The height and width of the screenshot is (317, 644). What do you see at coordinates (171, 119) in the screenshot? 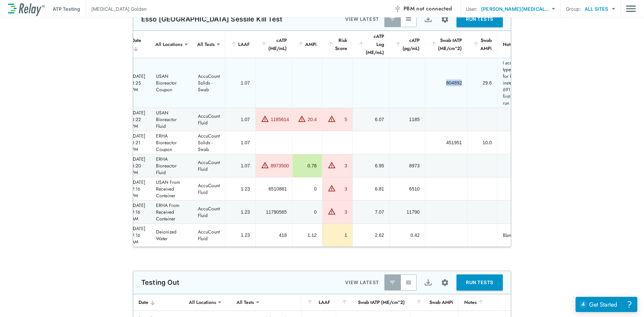
I see `td: USAN Bioreactor Fluid` at bounding box center [171, 119].